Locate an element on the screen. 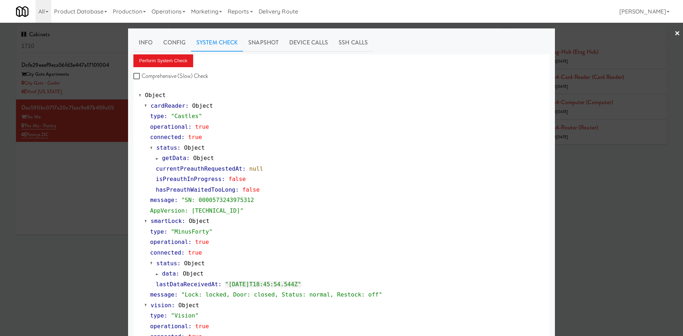  a: SSH Calls is located at coordinates (353, 43).